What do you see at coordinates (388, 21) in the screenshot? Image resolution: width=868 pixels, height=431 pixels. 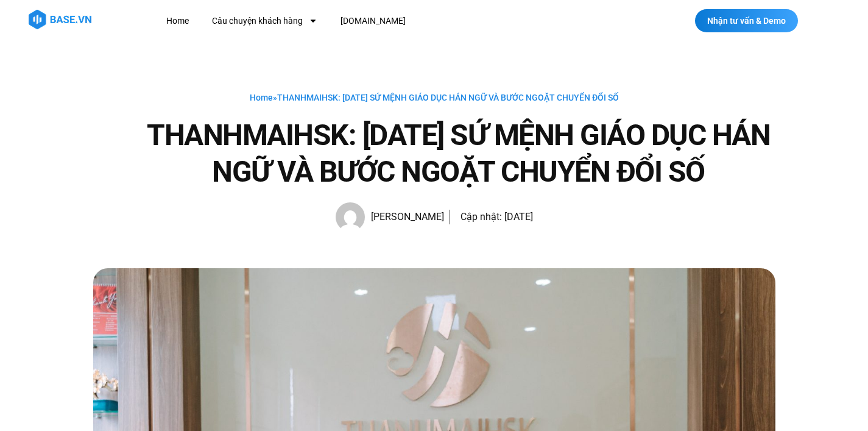 I see `nav: Menu` at bounding box center [388, 21].